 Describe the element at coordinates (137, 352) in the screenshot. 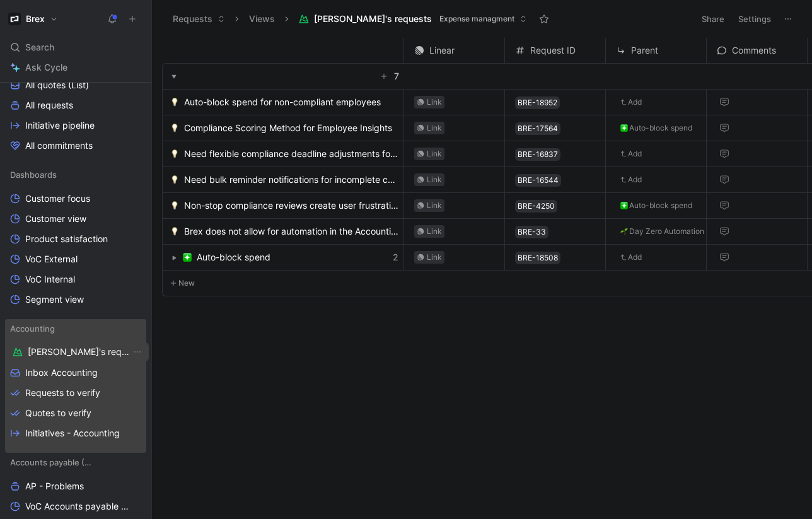

I see `button: View actions` at that location.